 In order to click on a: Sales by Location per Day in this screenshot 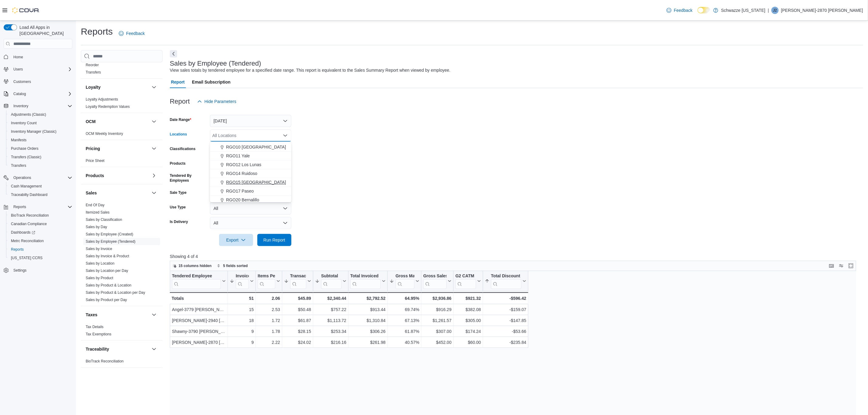, I will do `click(107, 270)`.